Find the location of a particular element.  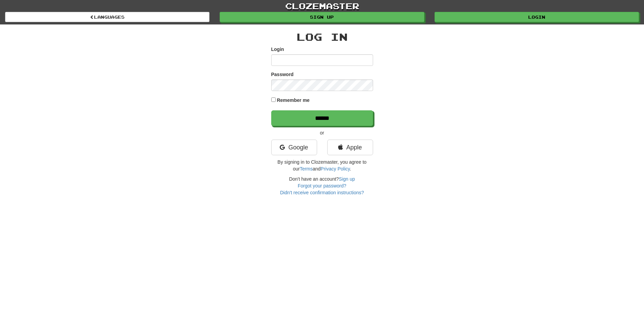

a: Languages is located at coordinates (107, 17).